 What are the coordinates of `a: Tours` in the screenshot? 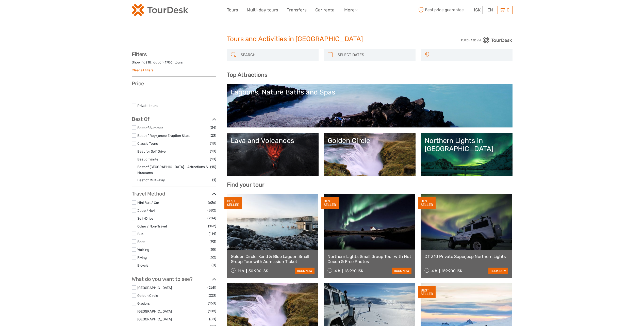 It's located at (233, 10).